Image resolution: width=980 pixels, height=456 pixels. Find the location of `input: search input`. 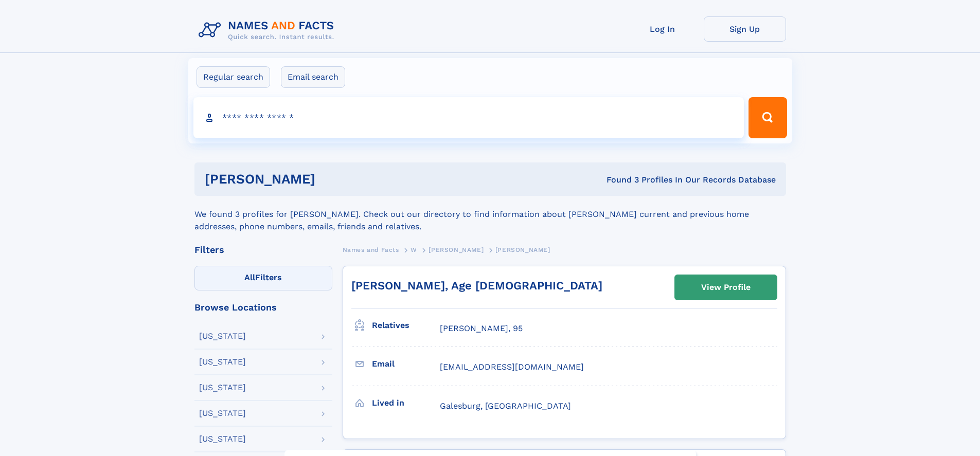

input: search input is located at coordinates (469, 118).